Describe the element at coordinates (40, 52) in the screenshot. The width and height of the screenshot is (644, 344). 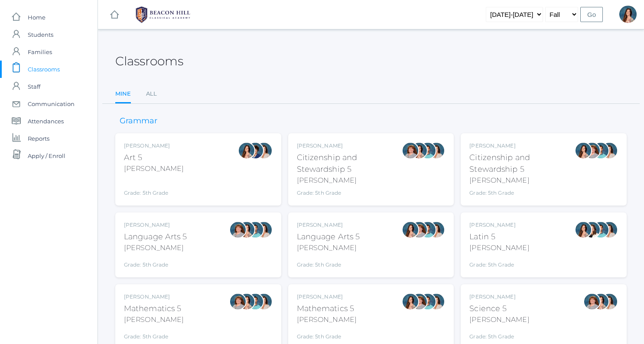
I see `span: Families` at that location.